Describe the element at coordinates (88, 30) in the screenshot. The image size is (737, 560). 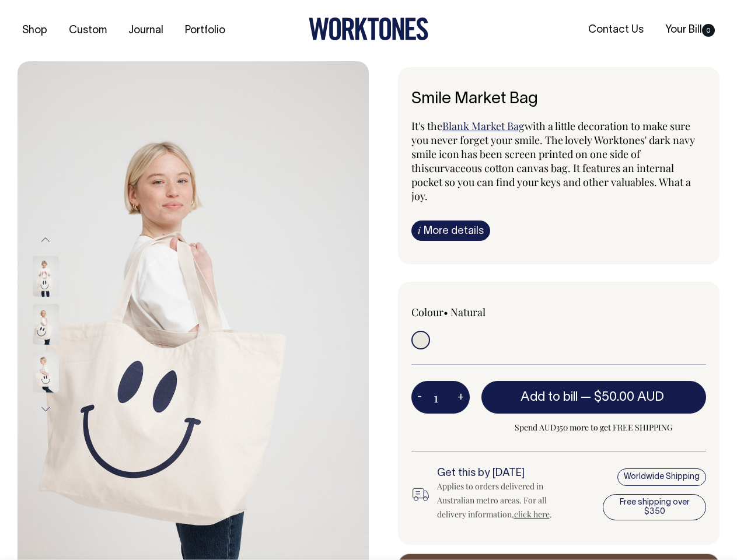
I see `a: Custom` at that location.